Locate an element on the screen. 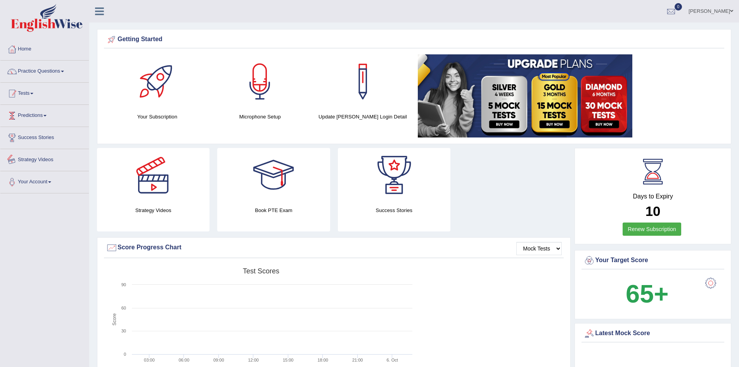  b: 10 is located at coordinates (653, 211).